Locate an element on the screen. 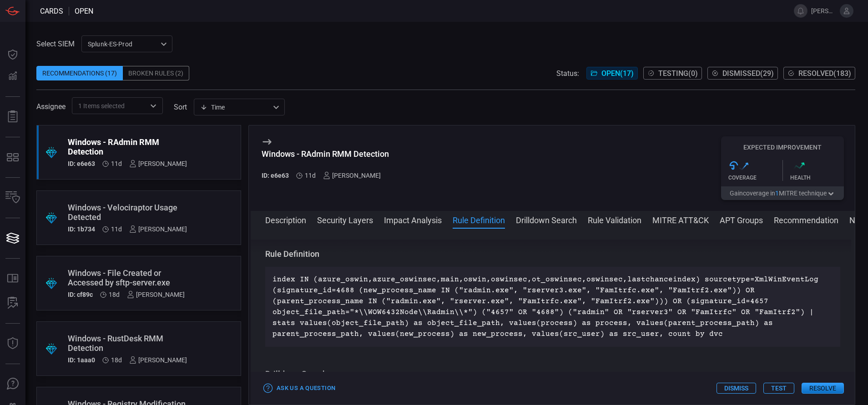  button: Open(17) is located at coordinates (612, 73).